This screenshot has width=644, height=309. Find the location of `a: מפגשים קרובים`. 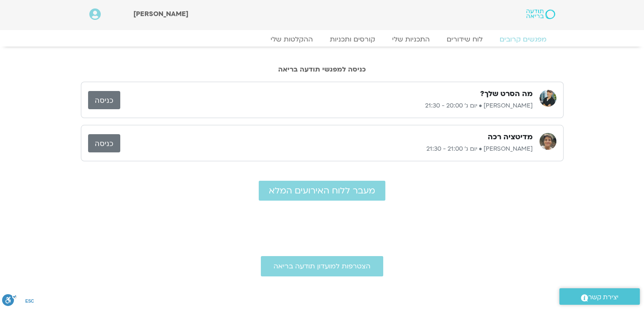

a: מפגשים קרובים is located at coordinates (523, 40).